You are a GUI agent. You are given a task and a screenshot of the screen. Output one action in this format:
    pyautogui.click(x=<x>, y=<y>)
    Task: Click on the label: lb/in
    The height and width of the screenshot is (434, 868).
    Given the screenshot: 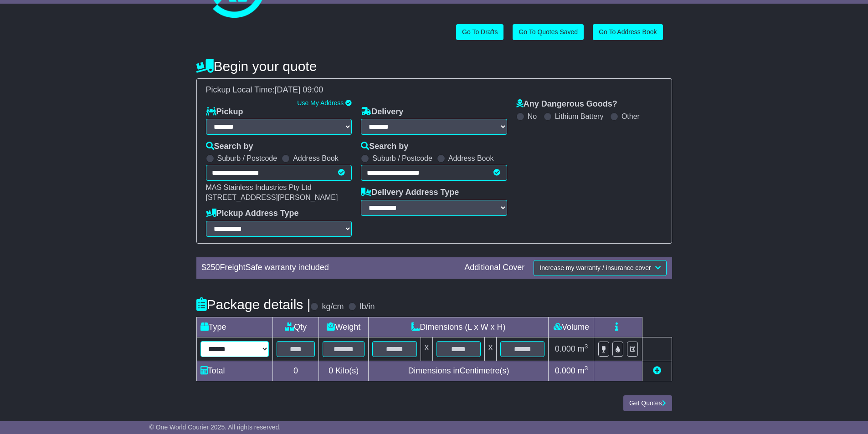 What is the action you would take?
    pyautogui.click(x=367, y=307)
    